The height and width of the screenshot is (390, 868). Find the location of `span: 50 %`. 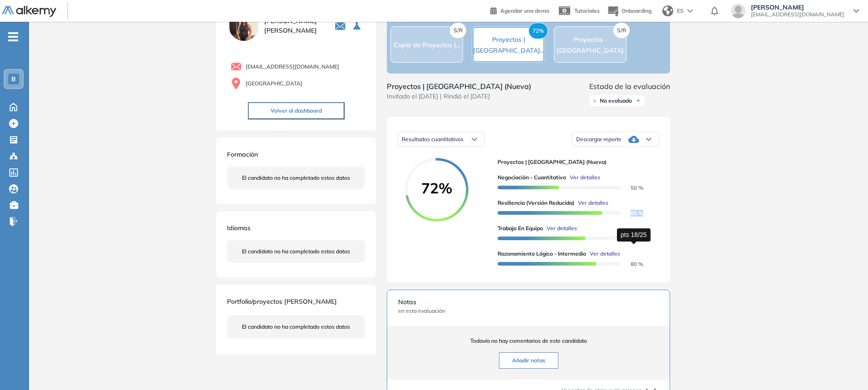

span: 50 % is located at coordinates (632, 188).